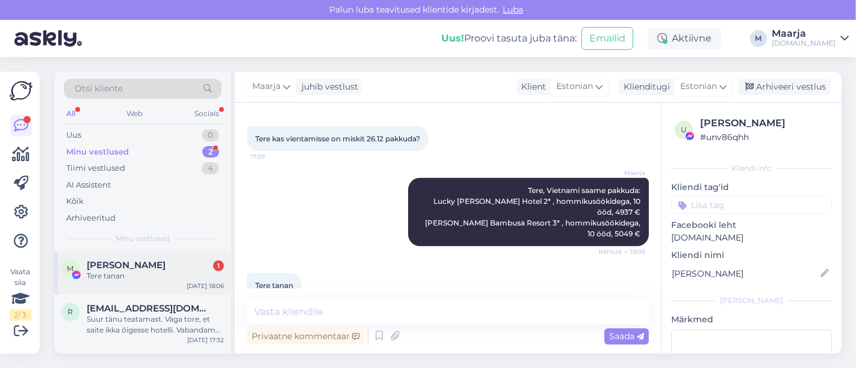  Describe the element at coordinates (210, 135) in the screenshot. I see `div: 0` at that location.